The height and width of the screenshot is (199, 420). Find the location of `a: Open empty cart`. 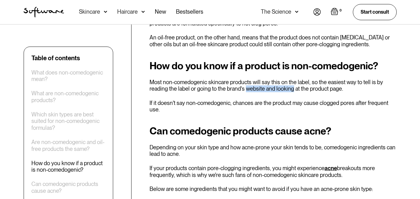

a: Open empty cart is located at coordinates (337, 12).